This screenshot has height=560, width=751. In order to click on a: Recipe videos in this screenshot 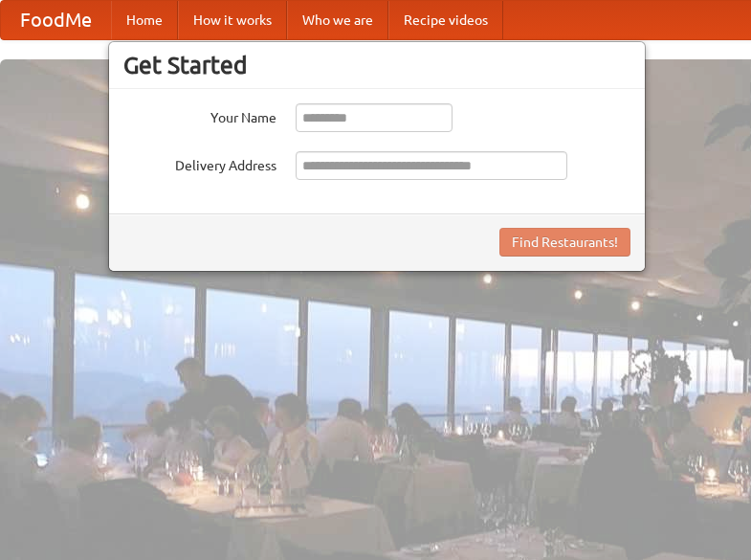, I will do `click(446, 20)`.